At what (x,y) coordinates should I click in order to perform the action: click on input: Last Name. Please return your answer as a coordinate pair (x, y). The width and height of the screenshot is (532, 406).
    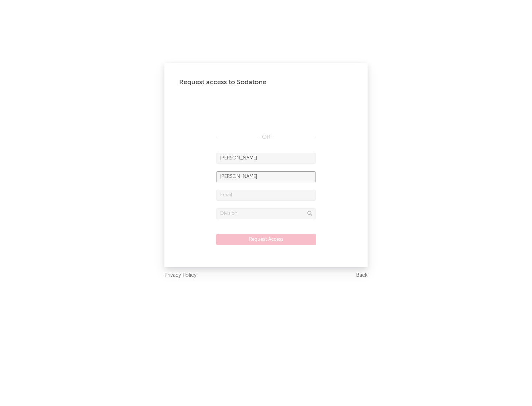
    Looking at the image, I should click on (266, 177).